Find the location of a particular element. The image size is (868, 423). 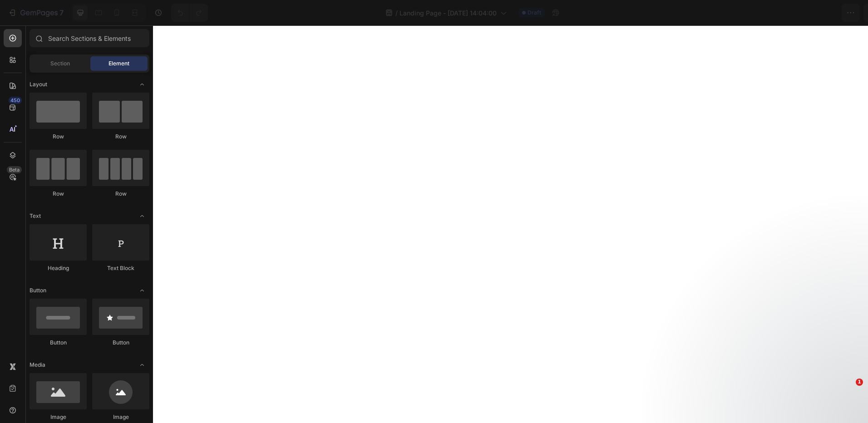

span: Section is located at coordinates (60, 63).